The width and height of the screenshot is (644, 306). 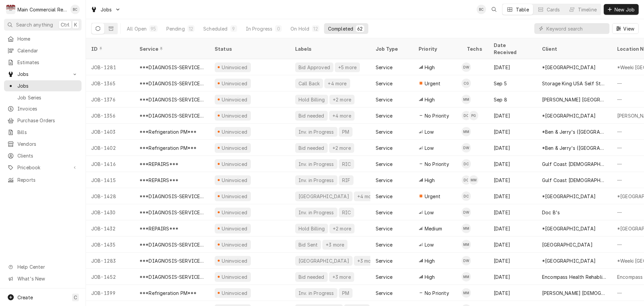 What do you see at coordinates (588, 9) in the screenshot?
I see `div: Timeline` at bounding box center [588, 9].